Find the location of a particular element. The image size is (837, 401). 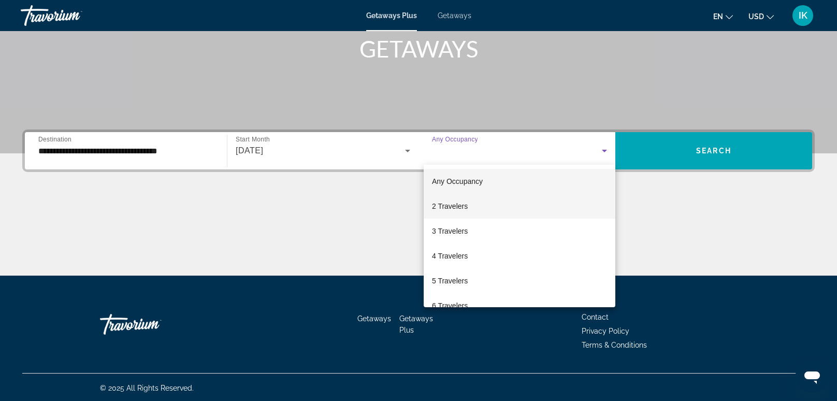

span: 5 Travelers is located at coordinates (450, 281).